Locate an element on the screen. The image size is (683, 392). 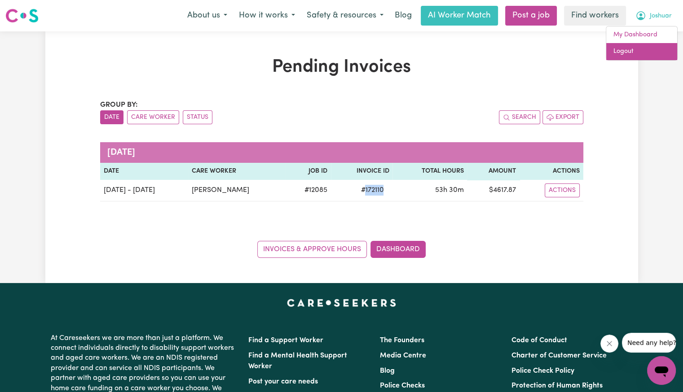
button: sort invoices by paid status is located at coordinates (198, 117).